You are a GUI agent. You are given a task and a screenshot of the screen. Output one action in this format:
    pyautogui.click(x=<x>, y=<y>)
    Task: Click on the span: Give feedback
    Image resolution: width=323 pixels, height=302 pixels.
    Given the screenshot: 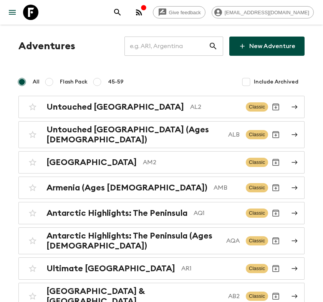 What is the action you would take?
    pyautogui.click(x=185, y=12)
    